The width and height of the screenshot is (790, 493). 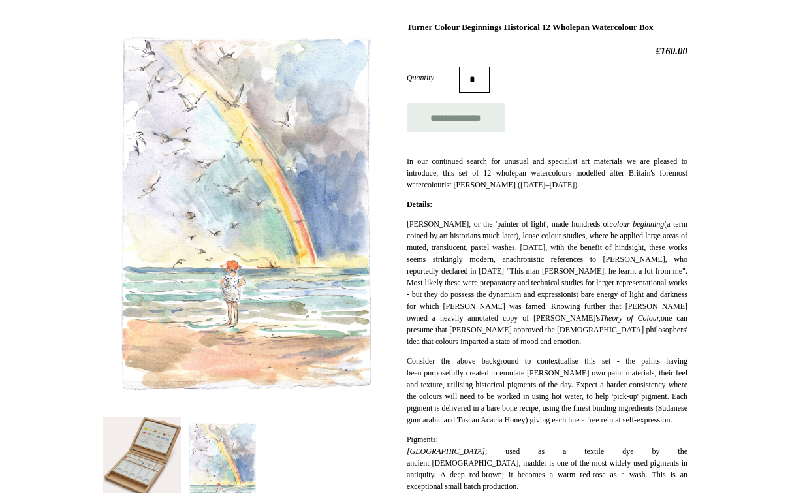 I want to click on em: colour beginning, so click(x=637, y=224).